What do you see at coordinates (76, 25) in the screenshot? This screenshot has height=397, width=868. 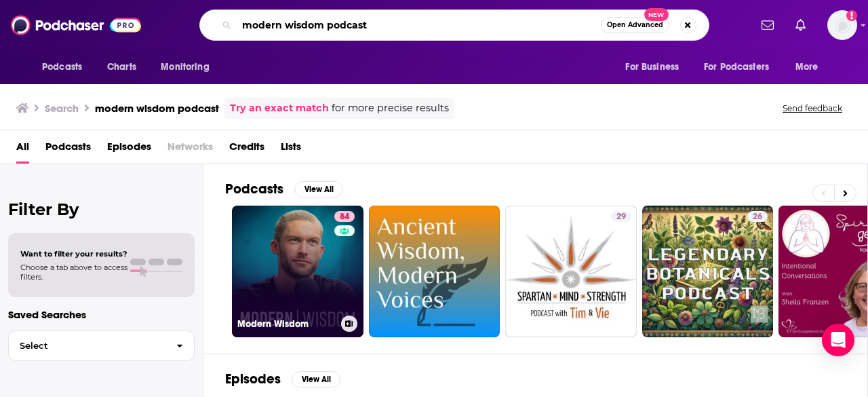 I see `img: Podchaser - Follow, Share and Rate Podcasts` at bounding box center [76, 25].